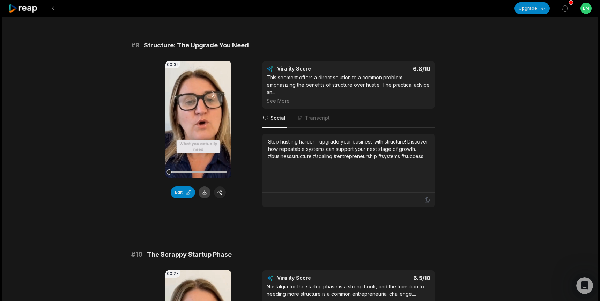  What do you see at coordinates (198, 119) in the screenshot?
I see `video: Your browser does not support mp4 format.` at bounding box center [198, 119].